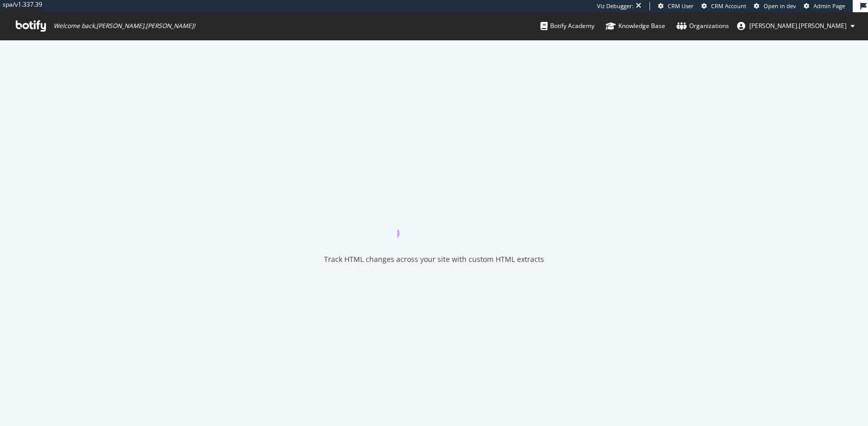 The width and height of the screenshot is (868, 426). What do you see at coordinates (702, 26) in the screenshot?
I see `a: Organizations` at bounding box center [702, 26].